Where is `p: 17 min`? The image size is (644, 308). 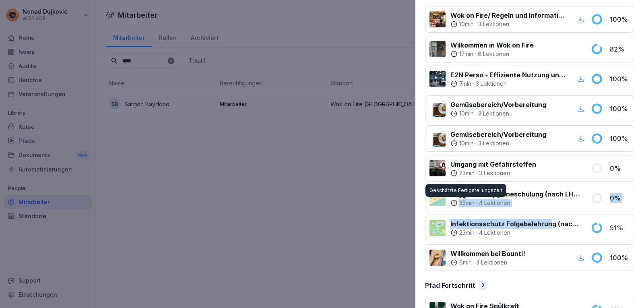
p: 17 min is located at coordinates (466, 54).